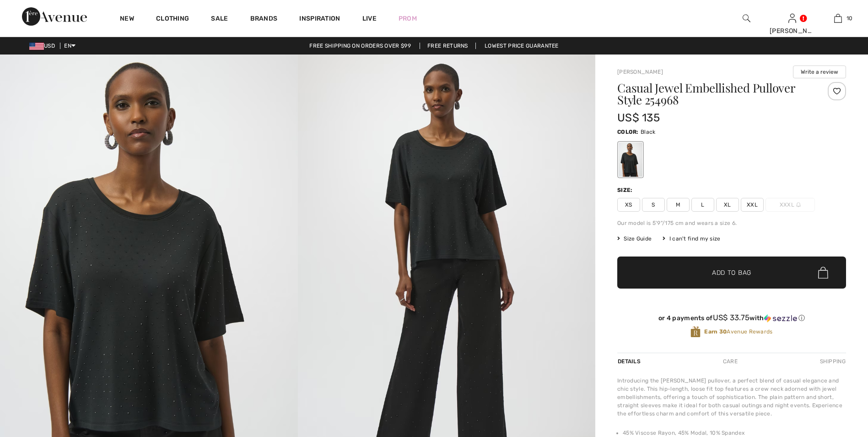 The width and height of the screenshot is (868, 437). I want to click on img: search the website, so click(746, 19).